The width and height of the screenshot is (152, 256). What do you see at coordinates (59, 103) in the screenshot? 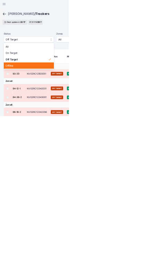
I see `span: All` at bounding box center [59, 103].